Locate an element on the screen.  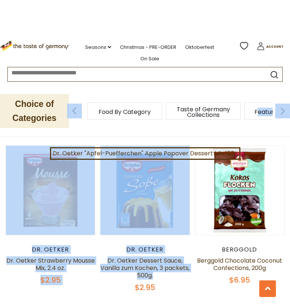
span: Account is located at coordinates (275, 47).